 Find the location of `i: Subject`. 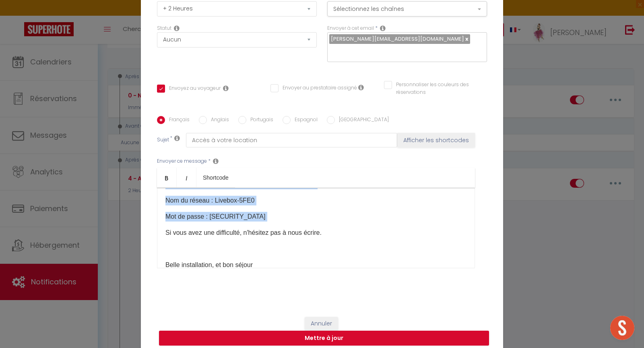

i: Subject is located at coordinates (177, 138).